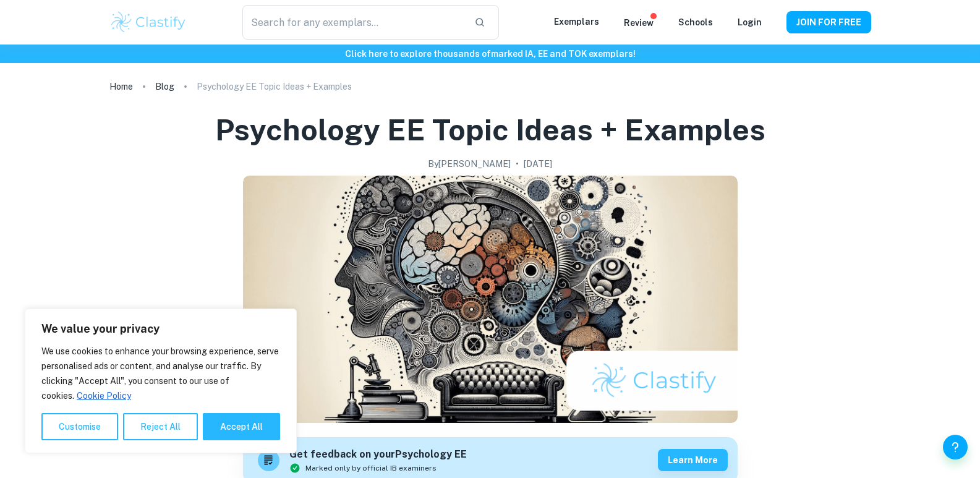 This screenshot has width=980, height=478. I want to click on a: Clastify logo, so click(148, 22).